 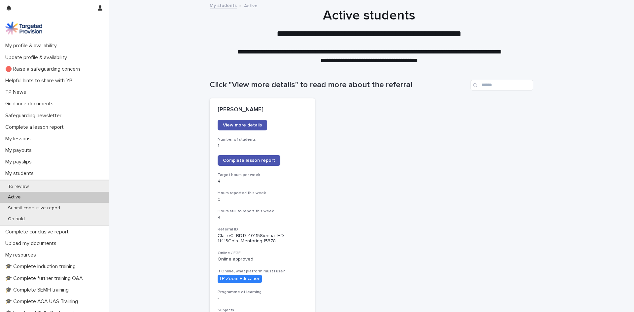 I want to click on p: Helpful hints to share with YP, so click(x=40, y=81).